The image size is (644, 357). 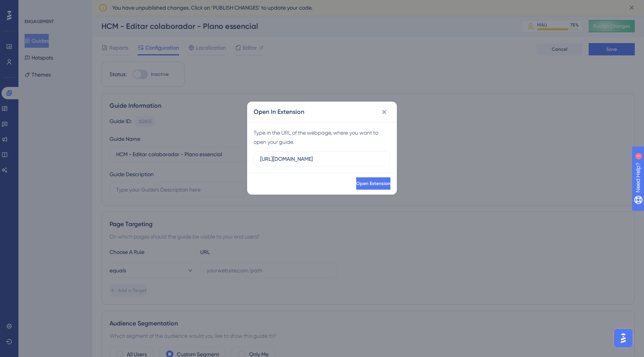 What do you see at coordinates (12, 12) in the screenshot?
I see `img: launcher-image-alternative-text` at bounding box center [12, 12].